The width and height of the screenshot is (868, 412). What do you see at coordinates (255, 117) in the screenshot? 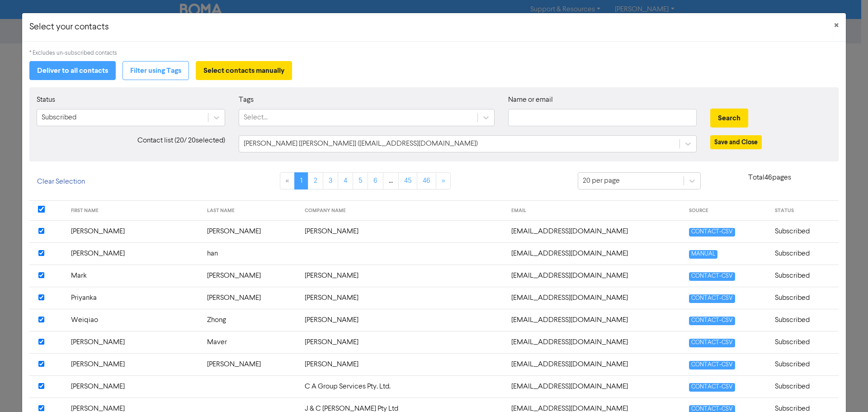
I see `div: Select...` at bounding box center [255, 117].